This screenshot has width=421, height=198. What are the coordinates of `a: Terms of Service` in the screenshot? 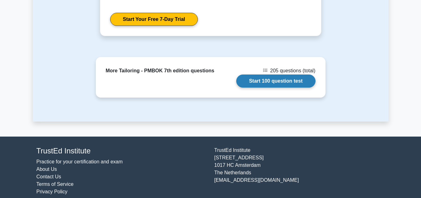 It's located at (55, 184).